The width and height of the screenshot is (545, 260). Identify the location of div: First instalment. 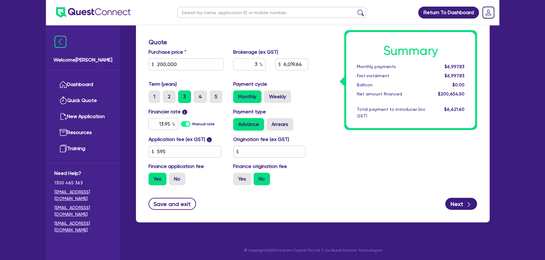
(391, 76).